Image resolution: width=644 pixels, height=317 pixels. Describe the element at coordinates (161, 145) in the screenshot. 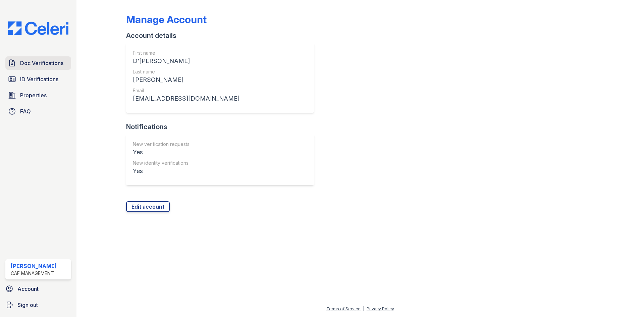

I see `div: New verification requests` at that location.